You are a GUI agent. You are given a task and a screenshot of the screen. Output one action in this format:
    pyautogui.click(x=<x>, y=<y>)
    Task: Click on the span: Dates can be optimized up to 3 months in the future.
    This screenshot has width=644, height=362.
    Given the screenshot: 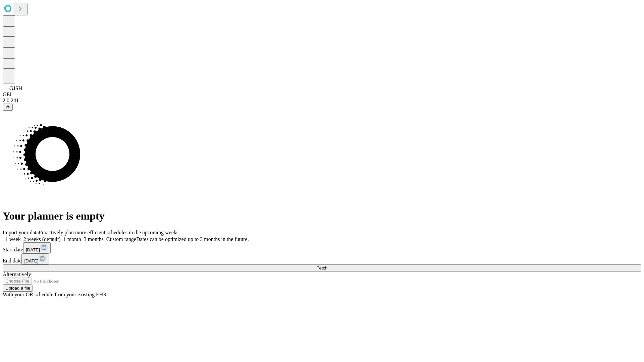 What is the action you would take?
    pyautogui.click(x=192, y=240)
    